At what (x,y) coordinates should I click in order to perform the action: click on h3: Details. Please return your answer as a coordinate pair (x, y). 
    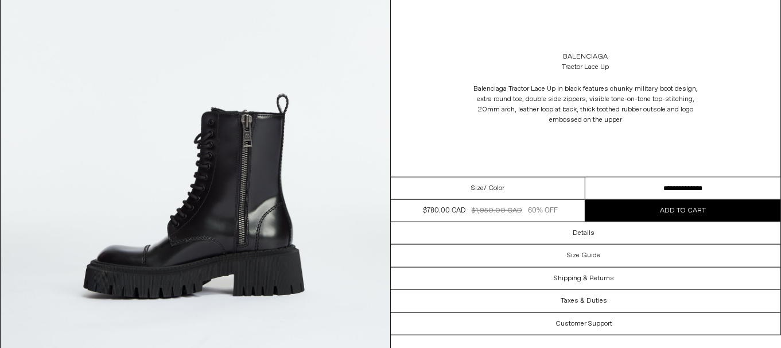
    Looking at the image, I should click on (583, 233).